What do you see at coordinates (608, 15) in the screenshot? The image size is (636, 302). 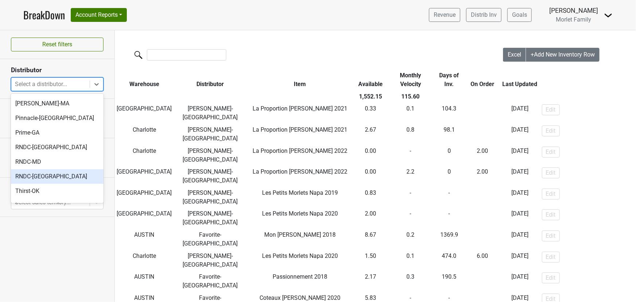 I see `img: Dropdown Menu` at bounding box center [608, 15].